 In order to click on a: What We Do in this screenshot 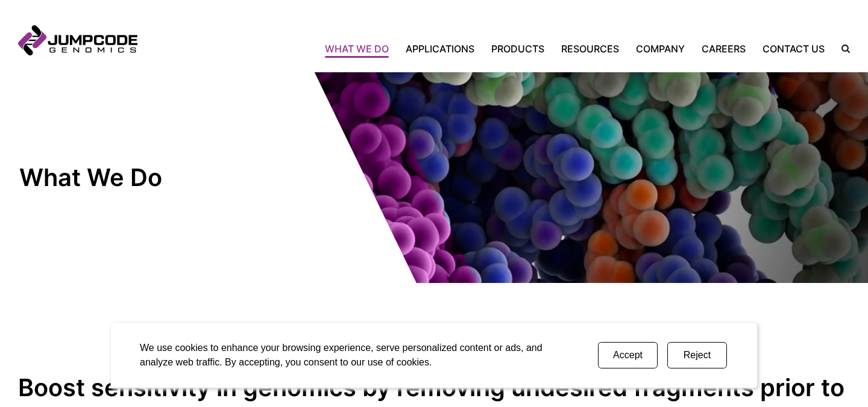, I will do `click(361, 49)`.